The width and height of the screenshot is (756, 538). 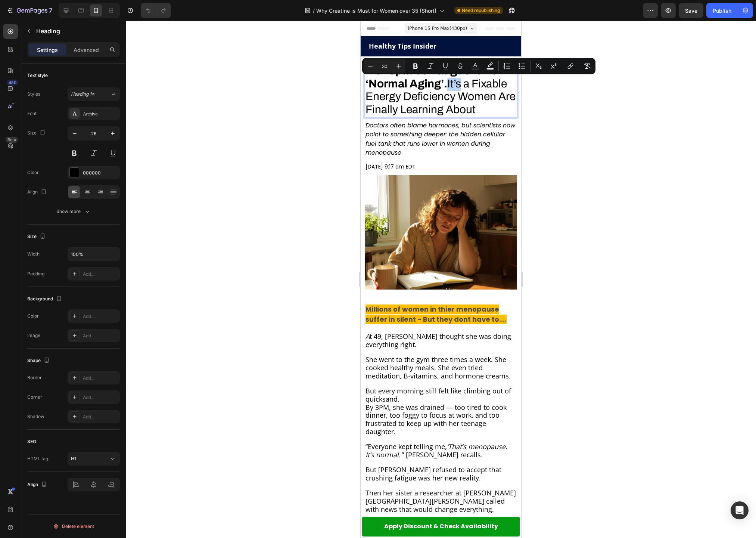 I want to click on img: gempages_562365523212371109-c1aa0a29-782f-4d94-9989-f52e72bfd3d4.png, so click(x=80, y=212).